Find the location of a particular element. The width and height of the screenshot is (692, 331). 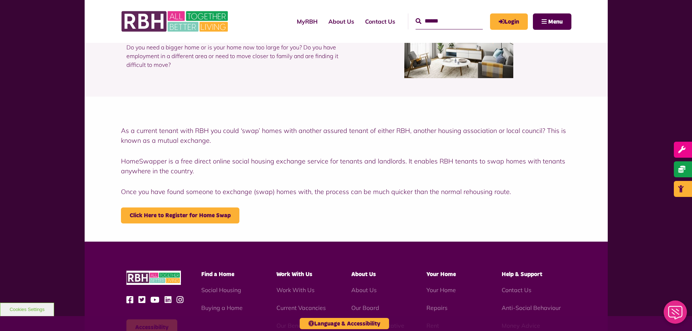

p: Once you have found someone to exchange (swap) homes with, the process can be much quicker than t... is located at coordinates (346, 191).